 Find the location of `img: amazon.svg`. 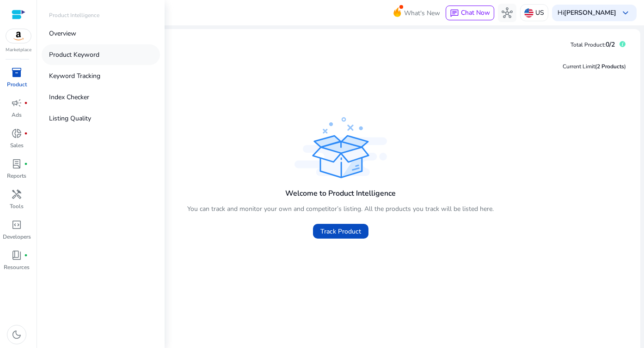

img: amazon.svg is located at coordinates (18, 36).